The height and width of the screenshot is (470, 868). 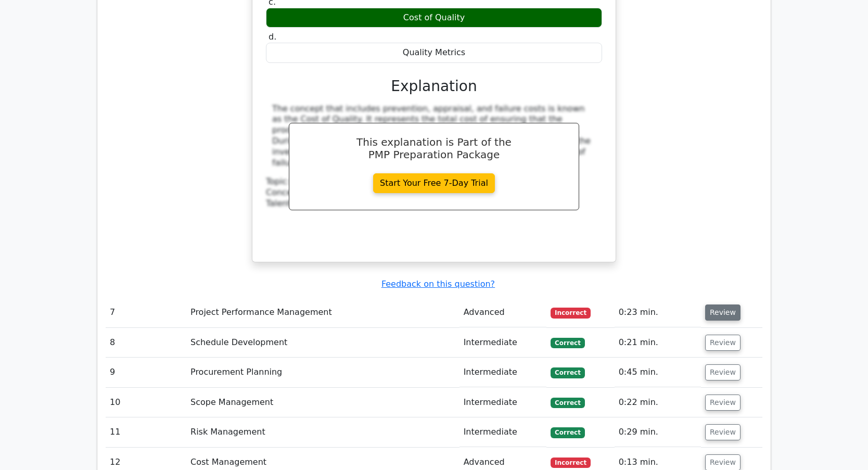 I want to click on td: 7, so click(x=146, y=312).